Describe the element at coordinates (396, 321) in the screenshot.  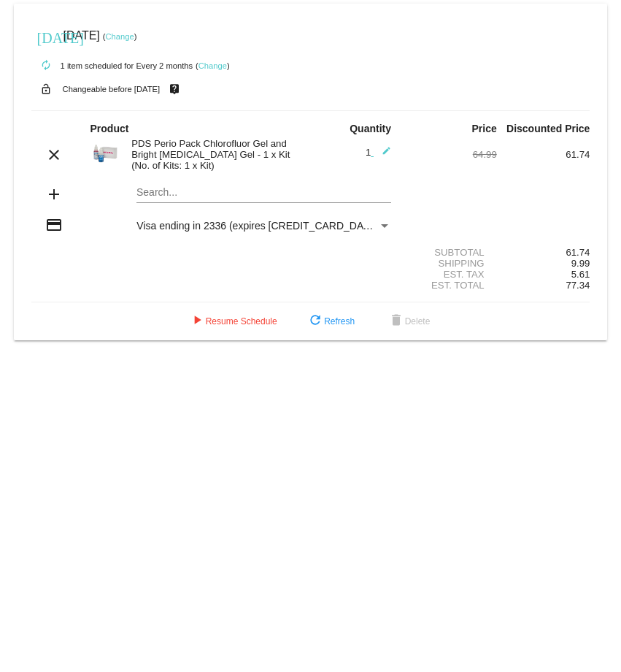
I see `mat-icon: delete` at that location.